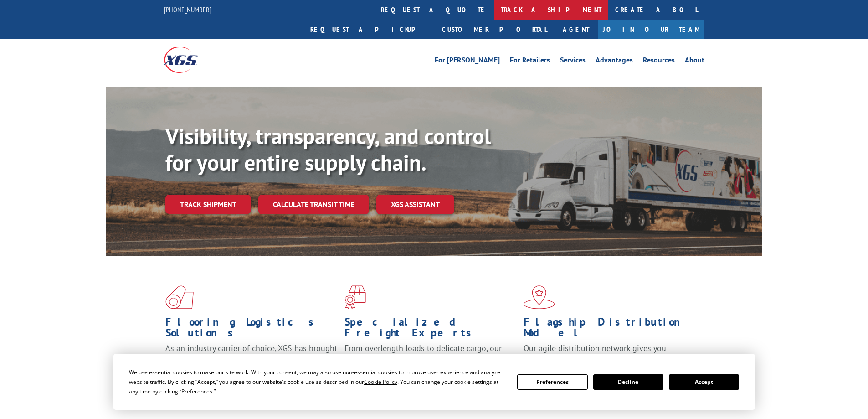 This screenshot has height=419, width=868. Describe the element at coordinates (695, 62) in the screenshot. I see `a: About` at that location.